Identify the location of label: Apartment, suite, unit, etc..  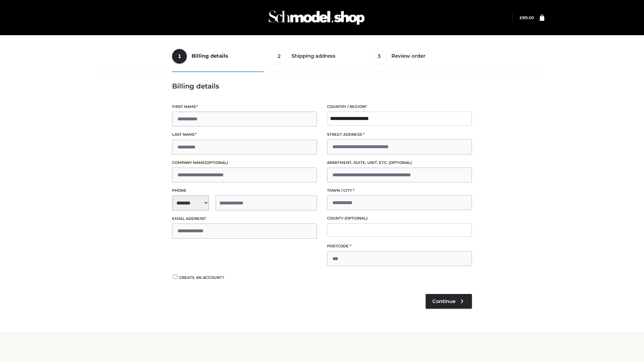
(399, 163).